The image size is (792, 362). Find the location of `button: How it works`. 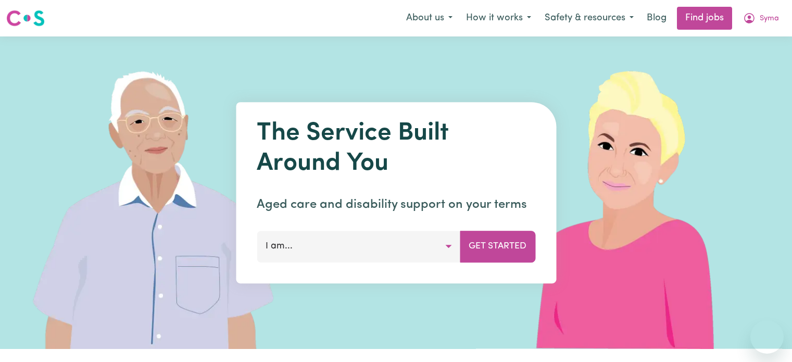

button: How it works is located at coordinates (498, 18).